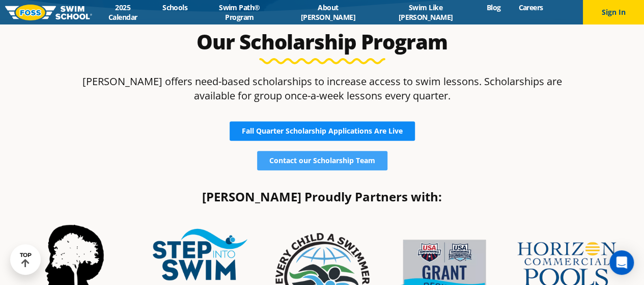 Image resolution: width=644 pixels, height=285 pixels. I want to click on a: Contact our Scholarship Team, so click(322, 160).